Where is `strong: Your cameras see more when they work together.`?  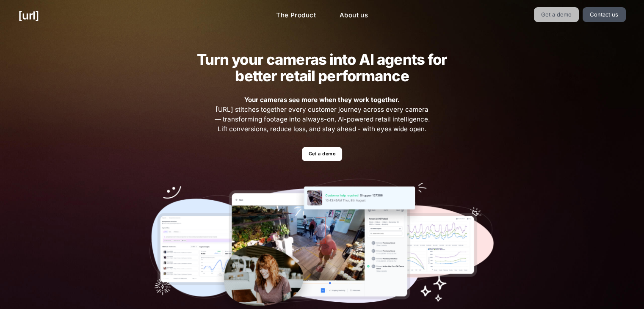
strong: Your cameras see more when they work together. is located at coordinates (322, 99).